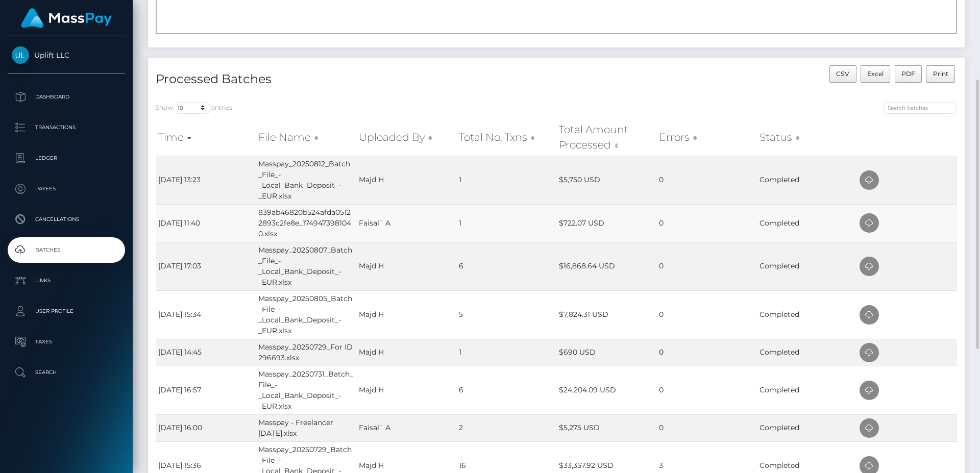 The width and height of the screenshot is (980, 473). Describe the element at coordinates (909, 74) in the screenshot. I see `button: PDF` at that location.